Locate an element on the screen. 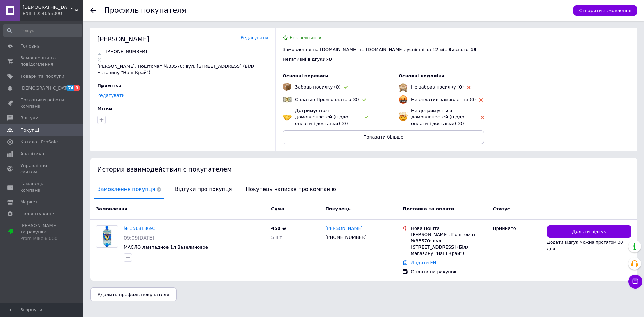 This screenshot has width=644, height=317. span: Додати відгук is located at coordinates (589, 232).